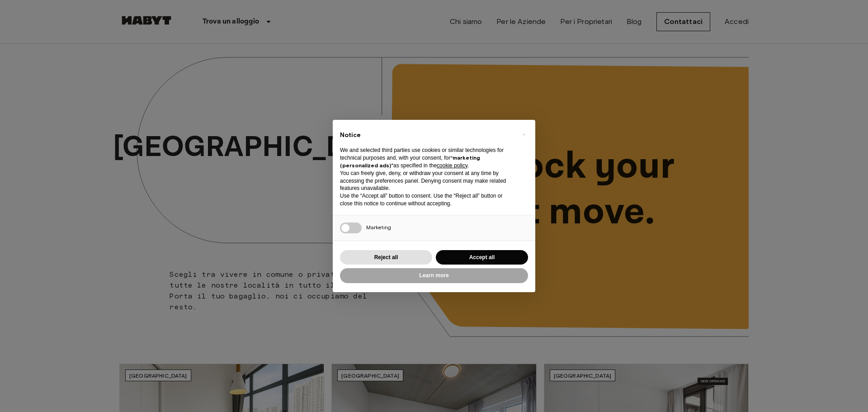 This screenshot has width=868, height=412. I want to click on p: You can freely give, deny, or withdraw your consent at any time by accessing the preferences pane..., so click(427, 181).